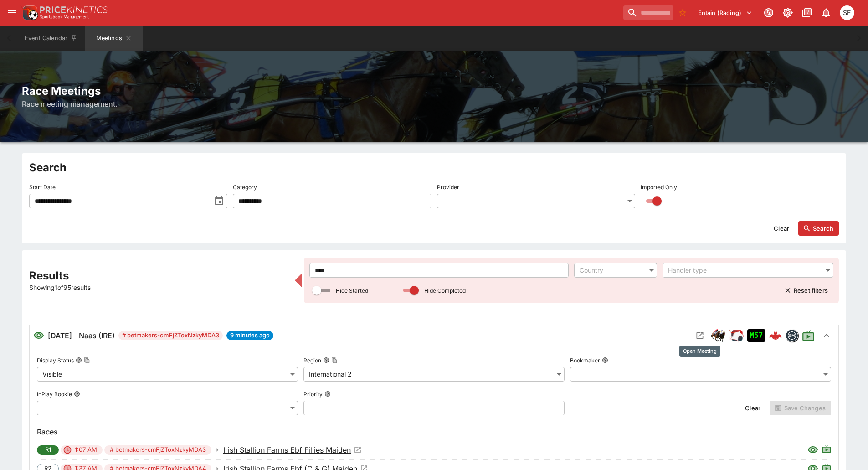 This screenshot has width=868, height=470. What do you see at coordinates (159, 276) in the screenshot?
I see `h2: Results` at bounding box center [159, 276].